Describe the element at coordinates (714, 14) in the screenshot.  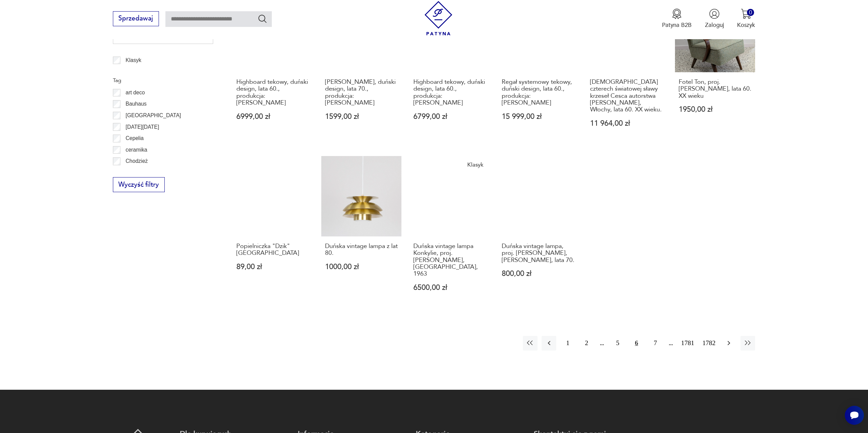
I see `img: Ikonka użytkownika` at that location.